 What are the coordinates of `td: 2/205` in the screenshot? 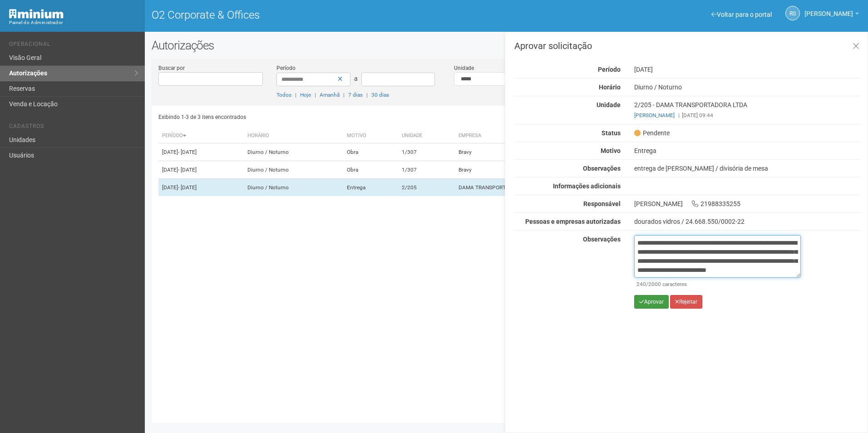 It's located at (426, 187).